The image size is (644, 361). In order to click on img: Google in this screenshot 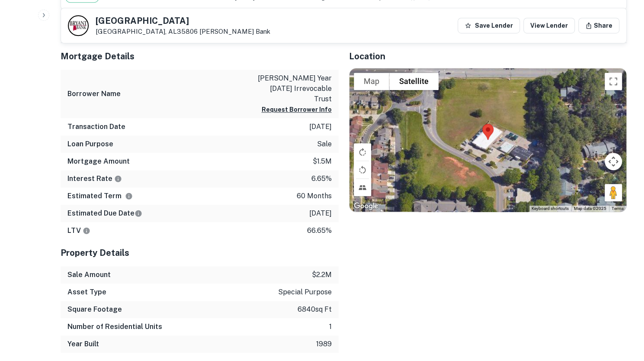, I will do `click(366, 206)`.